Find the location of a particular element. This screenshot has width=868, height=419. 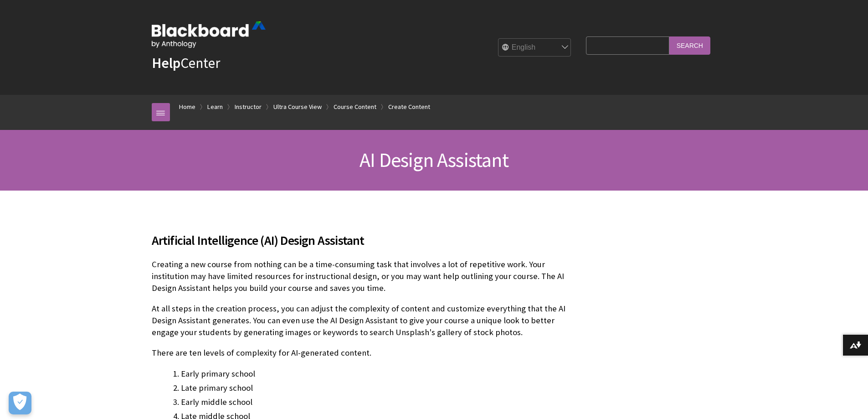

img: Blackboard by Anthology is located at coordinates (209, 35).